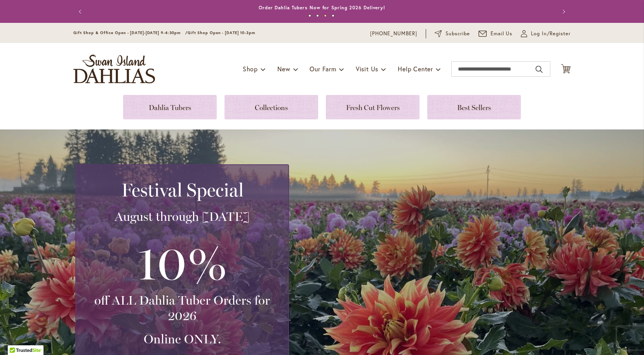 Image resolution: width=644 pixels, height=355 pixels. What do you see at coordinates (250, 69) in the screenshot?
I see `span: Shop` at bounding box center [250, 69].